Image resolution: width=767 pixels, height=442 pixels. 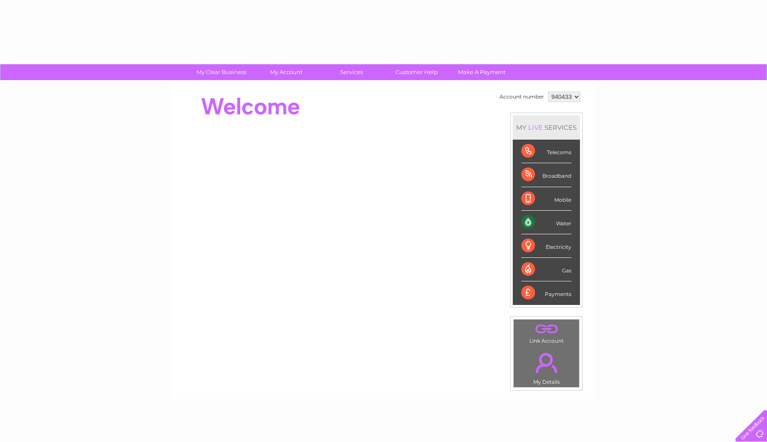 What do you see at coordinates (546, 246) in the screenshot?
I see `div: Electricity` at bounding box center [546, 246].